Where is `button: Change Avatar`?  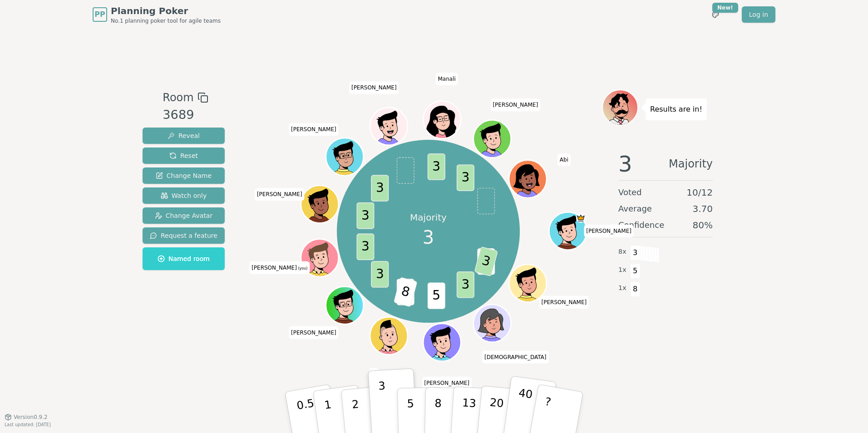 button: Change Avatar is located at coordinates (183, 215).